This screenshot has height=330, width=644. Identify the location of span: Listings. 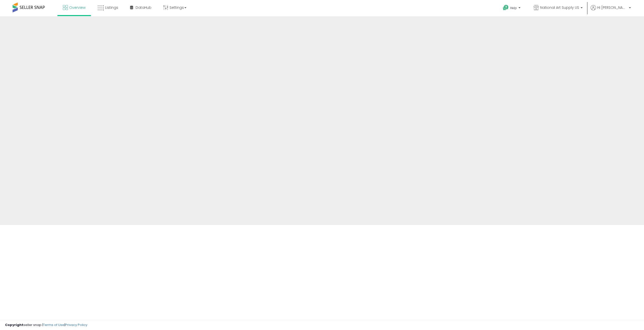
(112, 8).